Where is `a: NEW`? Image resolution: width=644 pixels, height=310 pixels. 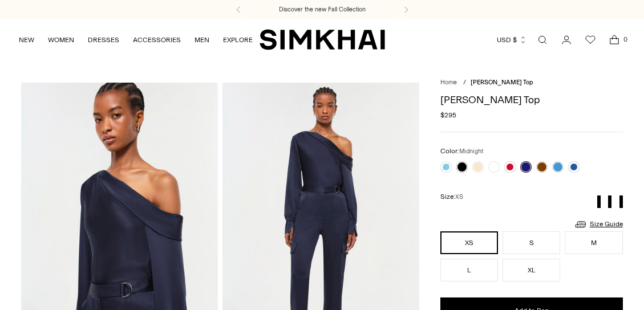 a: NEW is located at coordinates (26, 40).